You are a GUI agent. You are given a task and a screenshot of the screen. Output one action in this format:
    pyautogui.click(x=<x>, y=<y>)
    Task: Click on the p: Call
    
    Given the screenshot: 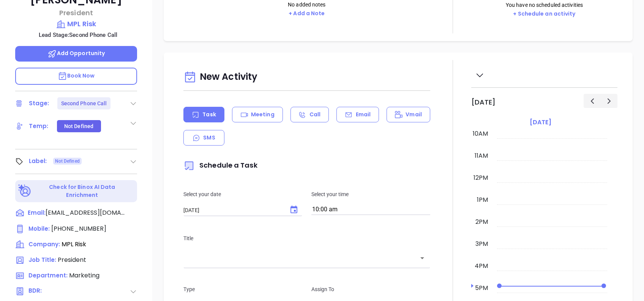 What is the action you would take?
    pyautogui.click(x=315, y=115)
    